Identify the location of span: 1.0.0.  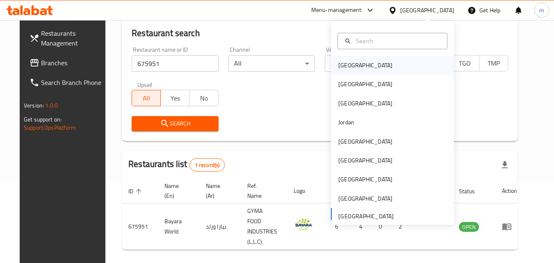
(51, 105).